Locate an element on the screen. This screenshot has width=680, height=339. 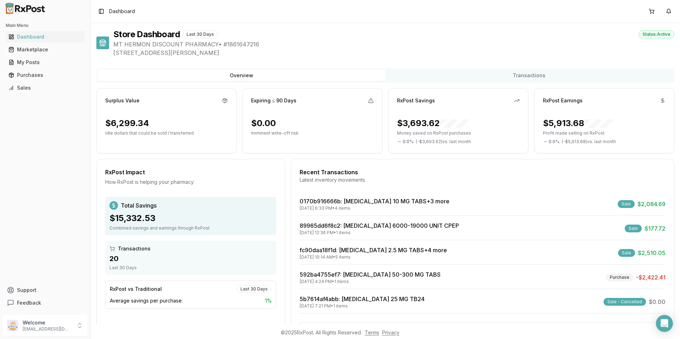
div: $0.00 is located at coordinates (263, 123).